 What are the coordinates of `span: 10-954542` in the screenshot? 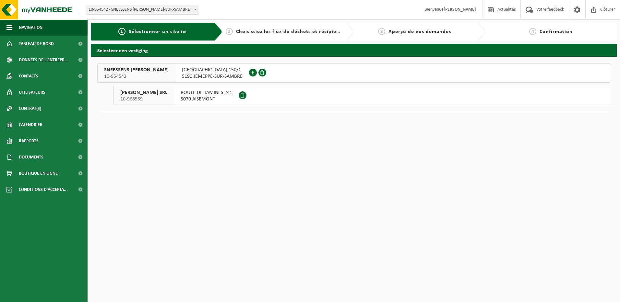 It's located at (136, 77).